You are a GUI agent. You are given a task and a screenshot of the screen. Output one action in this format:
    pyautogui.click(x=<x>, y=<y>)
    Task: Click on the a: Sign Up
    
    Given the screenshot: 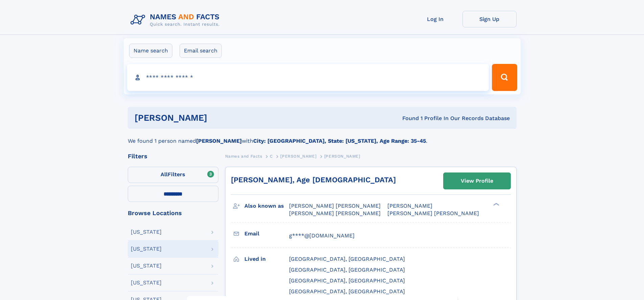 What is the action you would take?
    pyautogui.click(x=489, y=19)
    